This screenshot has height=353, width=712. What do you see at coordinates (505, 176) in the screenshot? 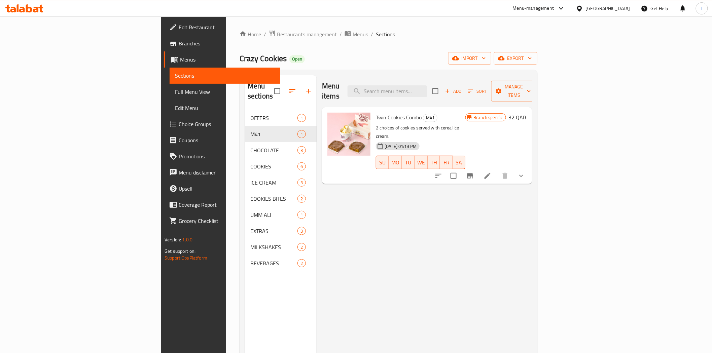
I see `button: delete` at bounding box center [505, 176].